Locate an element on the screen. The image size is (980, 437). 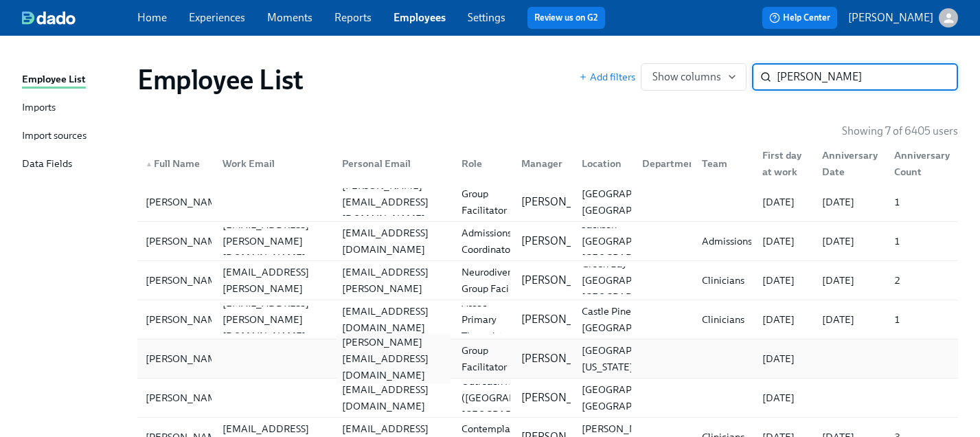
button: Add filters is located at coordinates (607, 77).